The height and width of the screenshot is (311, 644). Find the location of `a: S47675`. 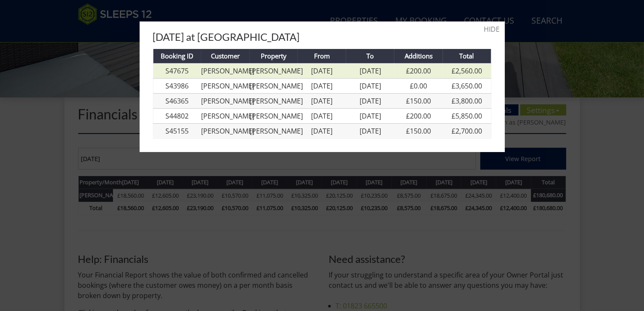

a: S47675 is located at coordinates (177, 71).